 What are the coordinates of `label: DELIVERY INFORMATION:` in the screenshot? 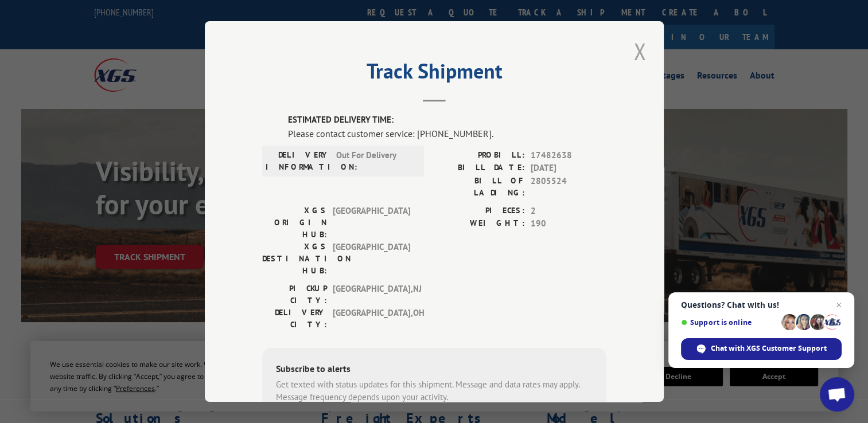 It's located at (297, 161).